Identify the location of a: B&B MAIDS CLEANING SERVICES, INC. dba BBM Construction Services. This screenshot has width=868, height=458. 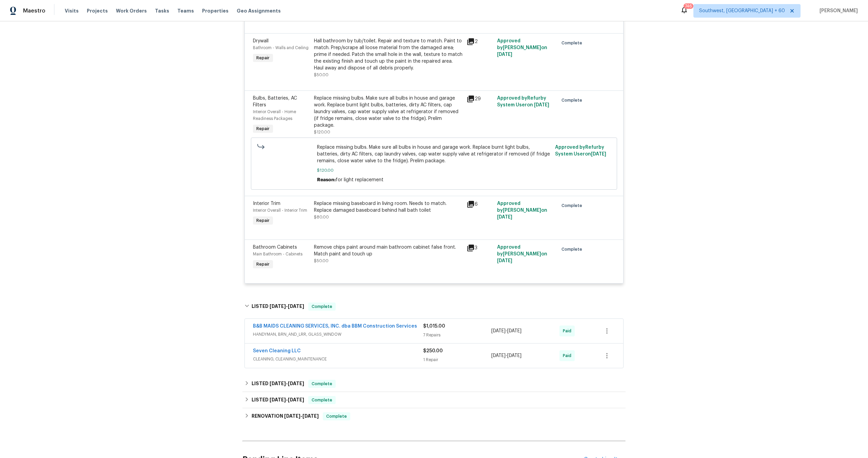
(335, 327).